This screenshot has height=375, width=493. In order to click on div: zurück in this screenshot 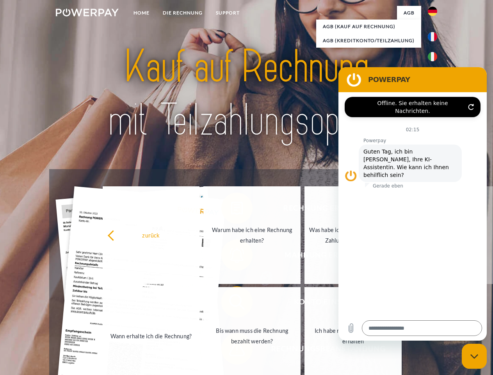, I will do `click(151, 234)`.